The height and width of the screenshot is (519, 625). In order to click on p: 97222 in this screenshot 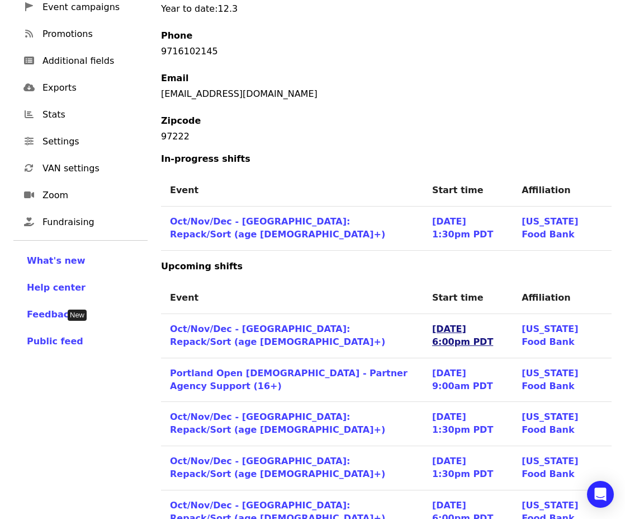, I will do `click(387, 136)`.